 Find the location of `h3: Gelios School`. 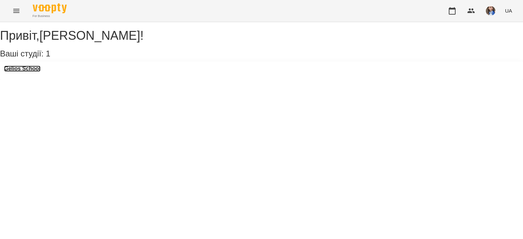

h3: Gelios School is located at coordinates (22, 69).